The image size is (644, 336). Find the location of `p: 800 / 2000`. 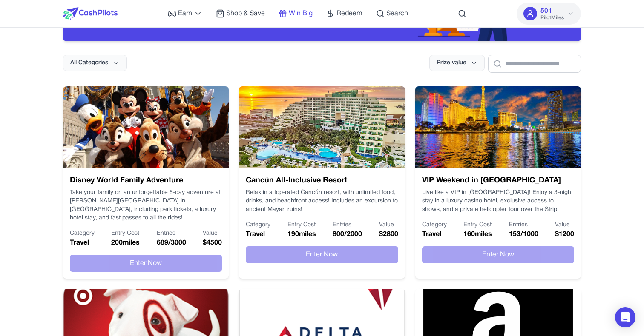

p: 800 / 2000 is located at coordinates (347, 235).